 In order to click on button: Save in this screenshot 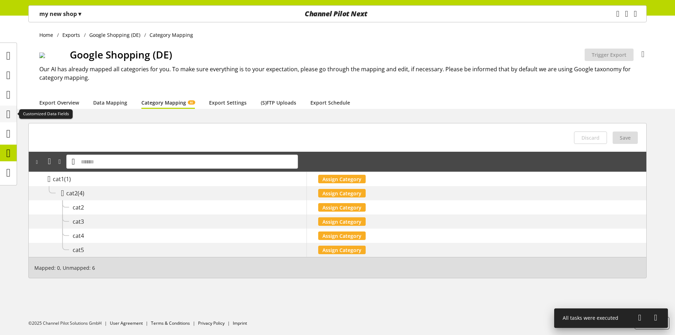, I will do `click(625, 137)`.